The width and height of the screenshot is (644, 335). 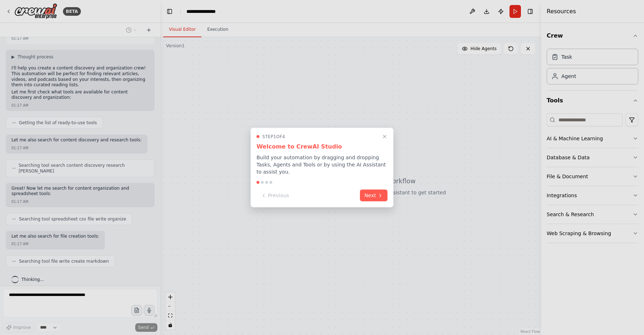 I want to click on button: Hide left sidebar, so click(x=170, y=11).